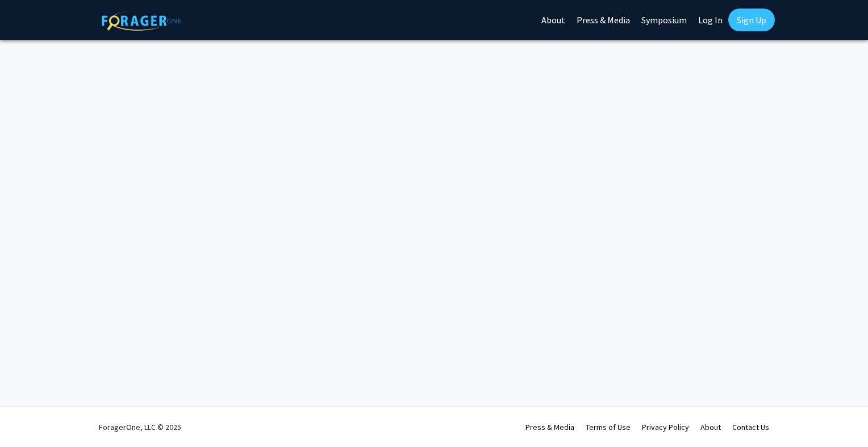  What do you see at coordinates (140, 427) in the screenshot?
I see `div: ForagerOne, LLC © 2025` at bounding box center [140, 427].